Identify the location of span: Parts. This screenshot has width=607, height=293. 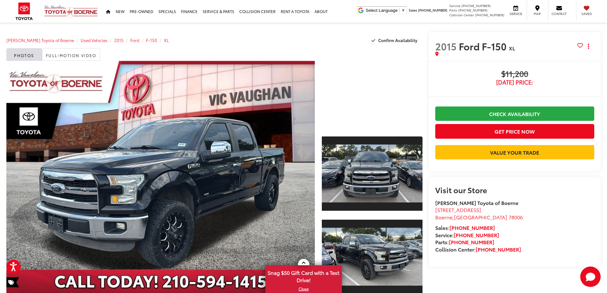
(453, 10).